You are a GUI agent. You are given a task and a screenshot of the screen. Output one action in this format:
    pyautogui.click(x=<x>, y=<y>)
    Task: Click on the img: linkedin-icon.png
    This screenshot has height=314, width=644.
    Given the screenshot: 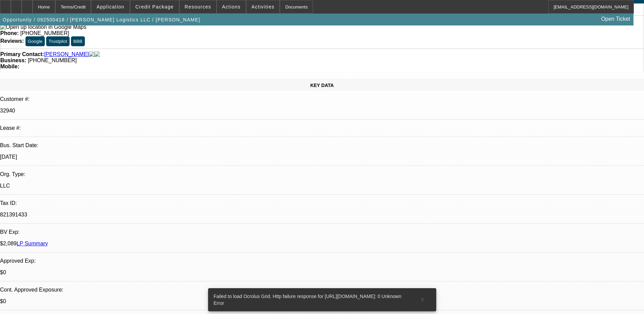 What is the action you would take?
    pyautogui.click(x=97, y=54)
    